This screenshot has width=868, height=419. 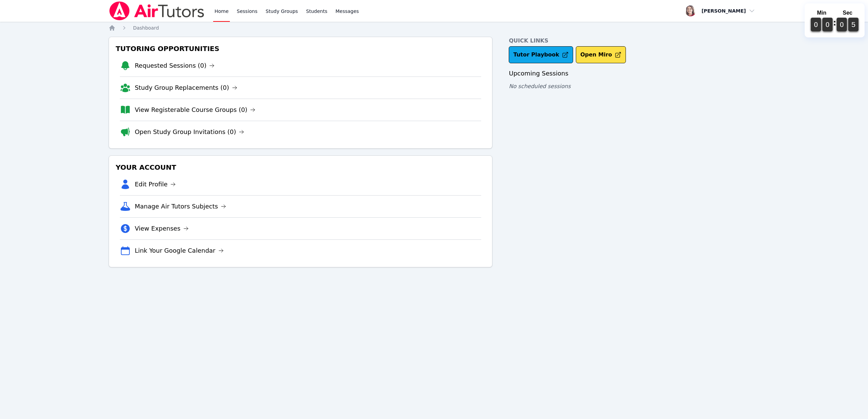 What do you see at coordinates (155, 185) in the screenshot?
I see `a: Edit Profile` at bounding box center [155, 185].